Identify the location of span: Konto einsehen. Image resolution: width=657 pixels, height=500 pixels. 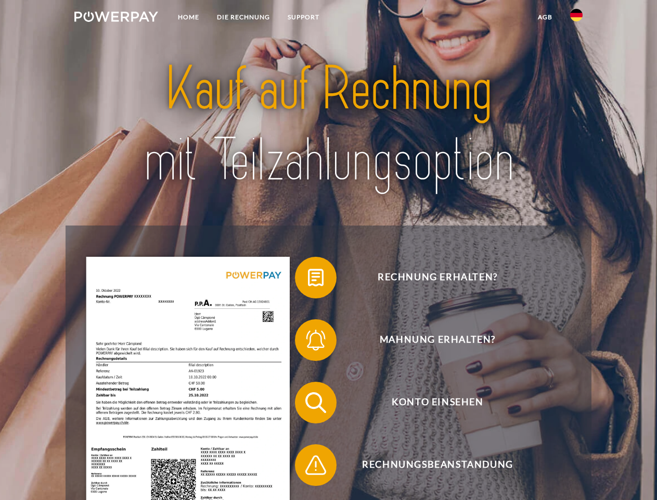
(438, 402).